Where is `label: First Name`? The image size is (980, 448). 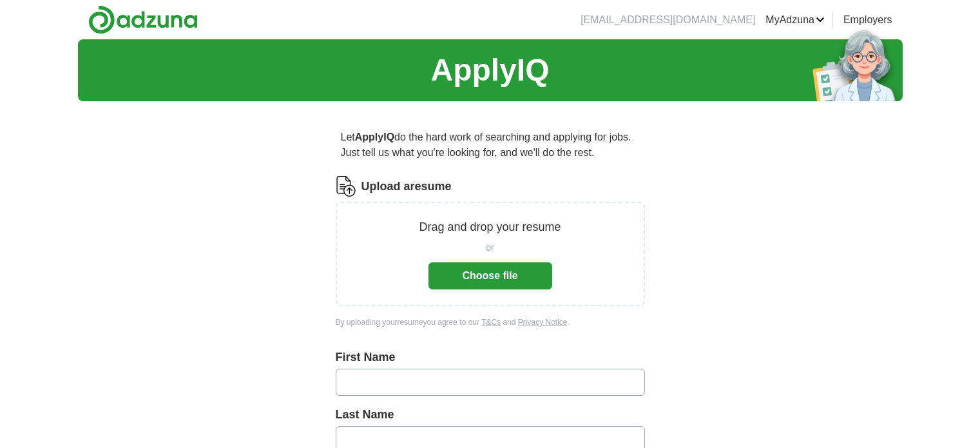
label: First Name is located at coordinates (490, 357).